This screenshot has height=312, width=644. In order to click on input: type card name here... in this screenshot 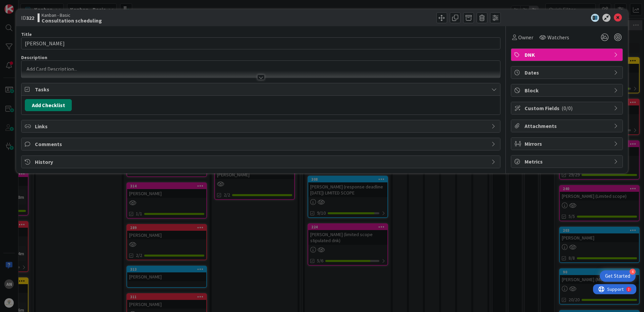, I will do `click(260, 43)`.